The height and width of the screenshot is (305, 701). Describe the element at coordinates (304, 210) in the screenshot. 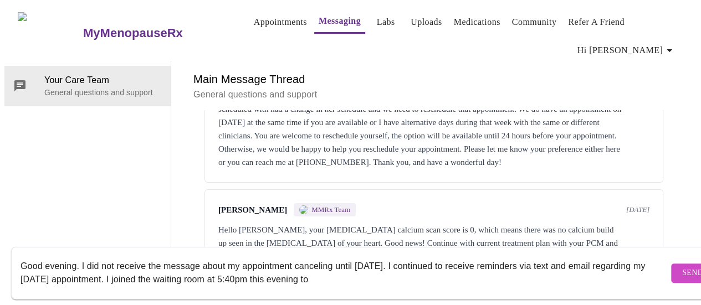

I see `img: MMRX` at that location.